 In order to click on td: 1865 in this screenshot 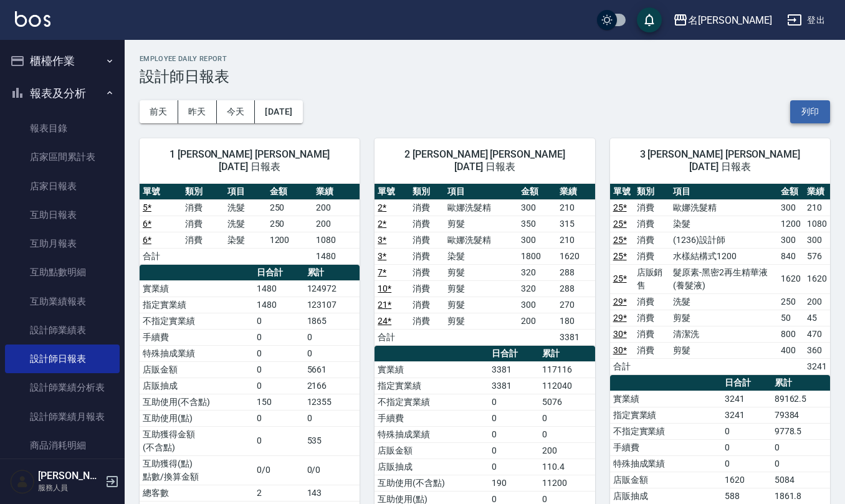, I will do `click(332, 321)`.